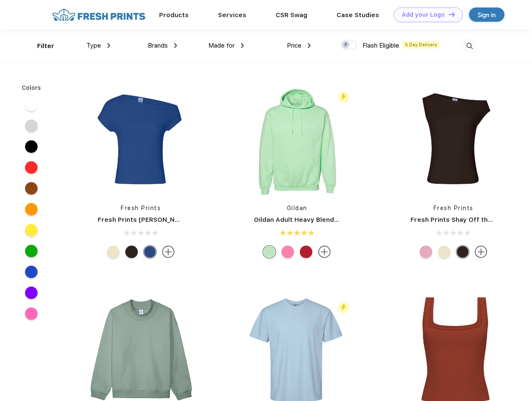 Image resolution: width=532 pixels, height=401 pixels. Describe the element at coordinates (292, 15) in the screenshot. I see `a: CSR Swag` at that location.